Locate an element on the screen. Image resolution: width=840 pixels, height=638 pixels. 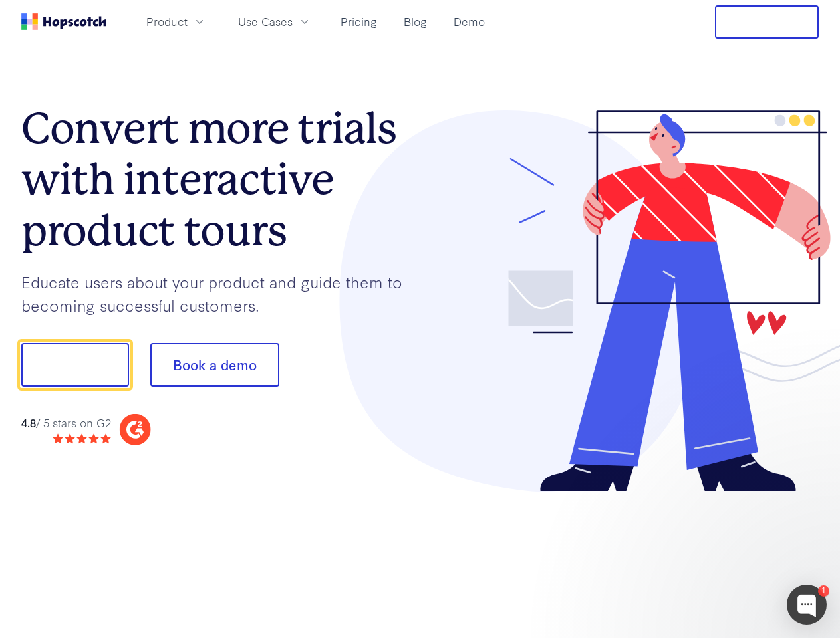
button: Show me! is located at coordinates (75, 365).